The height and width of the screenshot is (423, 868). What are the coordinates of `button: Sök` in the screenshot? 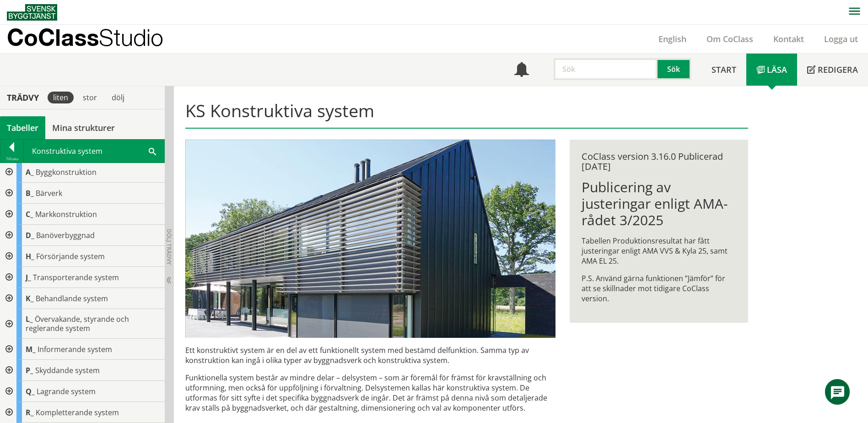 It's located at (674, 69).